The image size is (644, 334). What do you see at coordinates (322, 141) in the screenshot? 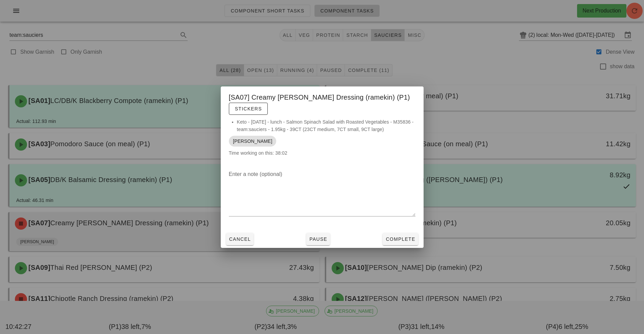
I see `div: Time working on this: 38:02` at bounding box center [322, 141].